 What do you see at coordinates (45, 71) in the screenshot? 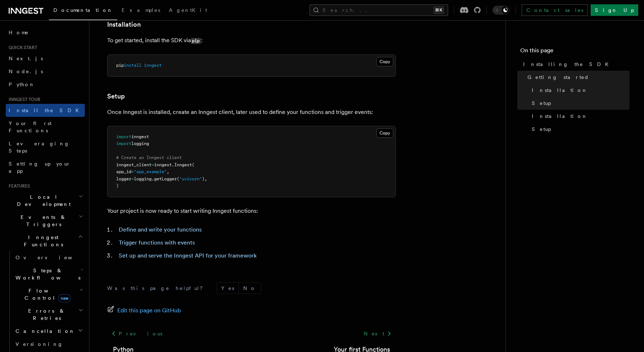
I see `a: Node.js` at bounding box center [45, 71].